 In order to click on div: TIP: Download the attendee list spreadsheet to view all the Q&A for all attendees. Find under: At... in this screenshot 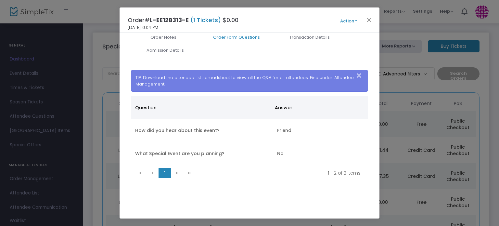, I will do `click(250, 81)`.